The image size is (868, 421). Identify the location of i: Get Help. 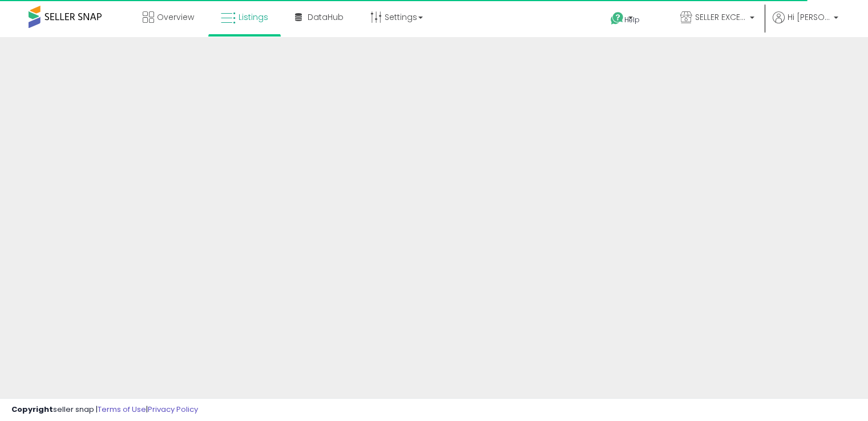
(616, 18).